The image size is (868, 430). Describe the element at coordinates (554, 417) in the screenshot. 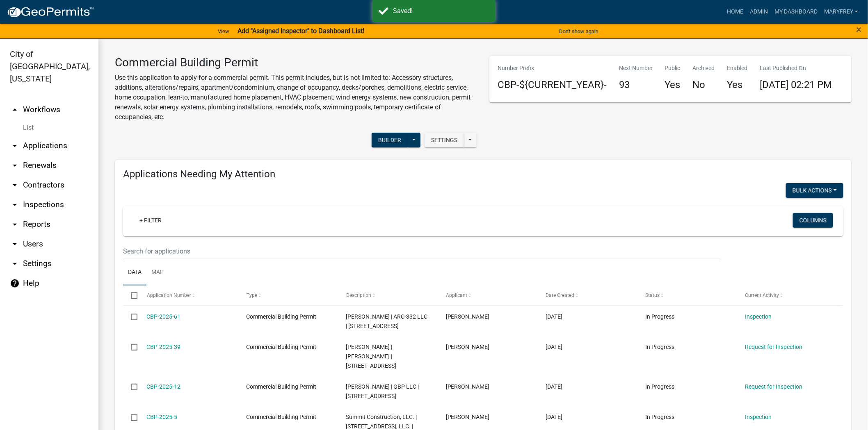

I see `span: 12/03/2024` at that location.